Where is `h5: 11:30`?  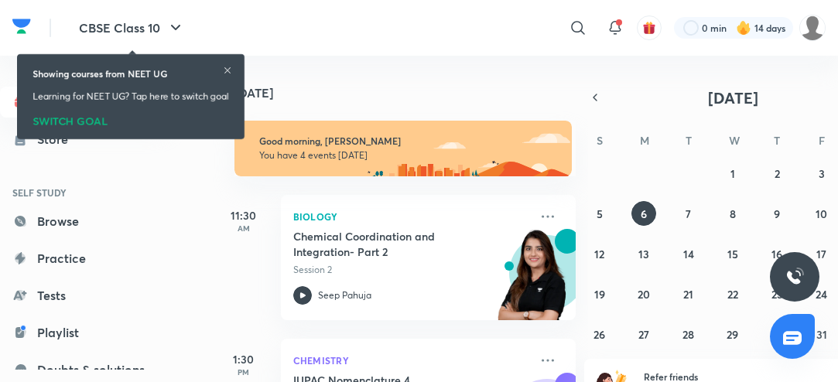
h5: 11:30 is located at coordinates (244, 215).